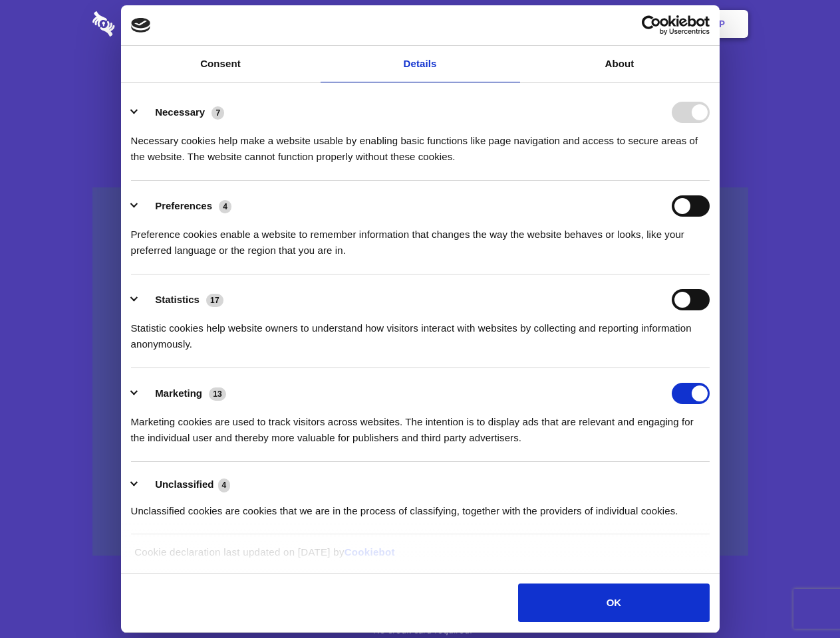 This screenshot has height=638, width=840. What do you see at coordinates (178, 393) in the screenshot?
I see `label: Marketing` at bounding box center [178, 393].